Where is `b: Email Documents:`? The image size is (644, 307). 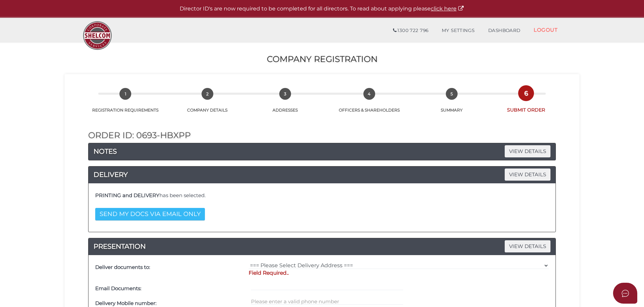 b: Email Documents: is located at coordinates (118, 288).